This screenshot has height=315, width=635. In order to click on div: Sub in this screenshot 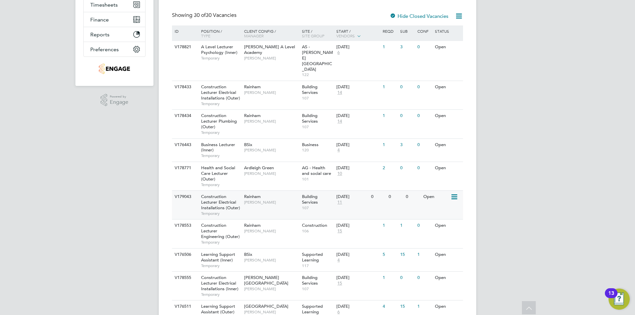, I will do `click(407, 31)`.